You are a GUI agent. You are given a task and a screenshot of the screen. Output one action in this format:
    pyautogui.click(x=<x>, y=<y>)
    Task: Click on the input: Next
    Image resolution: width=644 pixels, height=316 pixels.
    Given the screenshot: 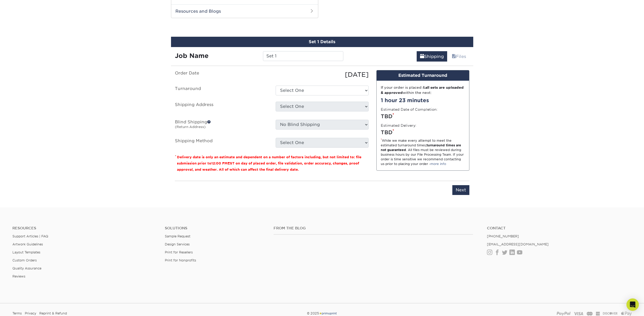 What is the action you would take?
    pyautogui.click(x=461, y=190)
    